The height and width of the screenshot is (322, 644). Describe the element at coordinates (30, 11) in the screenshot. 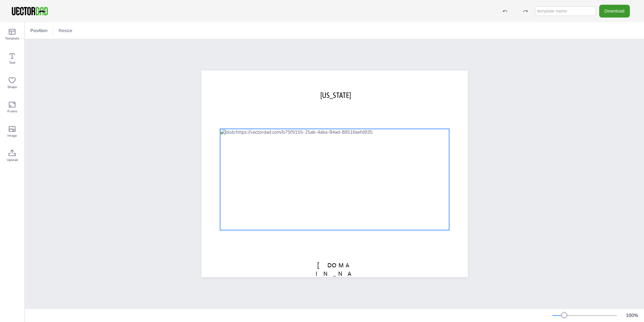

I see `img: VectorDad-1.png` at that location.